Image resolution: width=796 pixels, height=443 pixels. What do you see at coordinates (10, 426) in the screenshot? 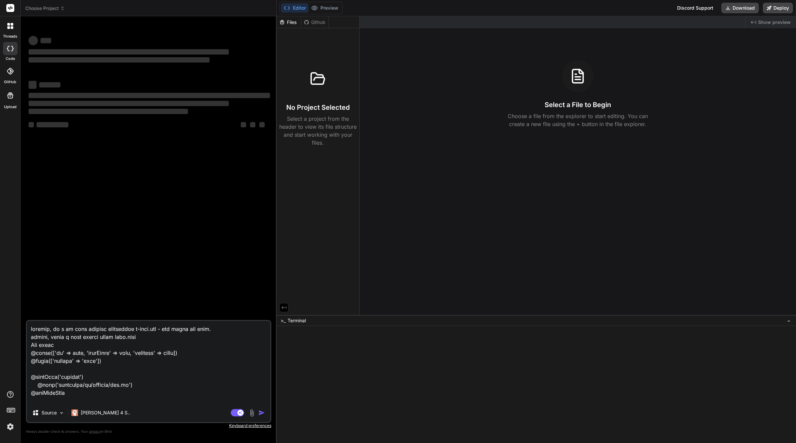
I see `img: settings` at bounding box center [10, 426].